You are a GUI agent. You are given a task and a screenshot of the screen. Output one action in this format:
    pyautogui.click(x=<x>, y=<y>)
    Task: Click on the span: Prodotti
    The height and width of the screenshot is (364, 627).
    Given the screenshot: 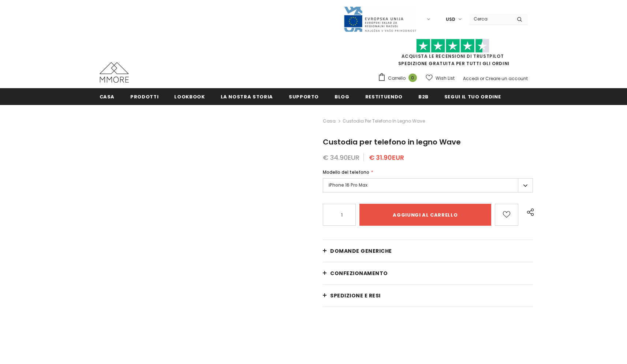 What is the action you would take?
    pyautogui.click(x=144, y=96)
    